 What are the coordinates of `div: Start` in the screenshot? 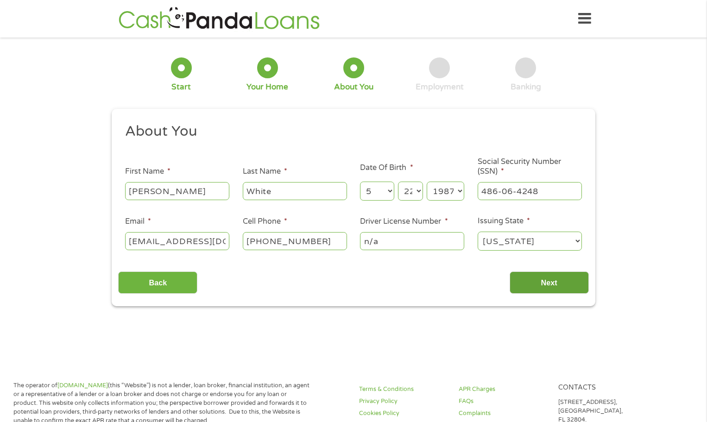 It's located at (181, 87).